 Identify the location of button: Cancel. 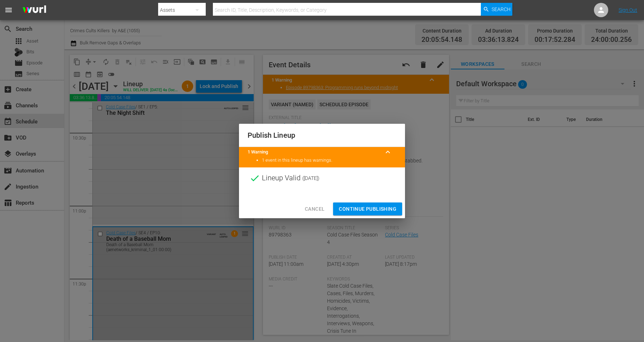
(315, 209).